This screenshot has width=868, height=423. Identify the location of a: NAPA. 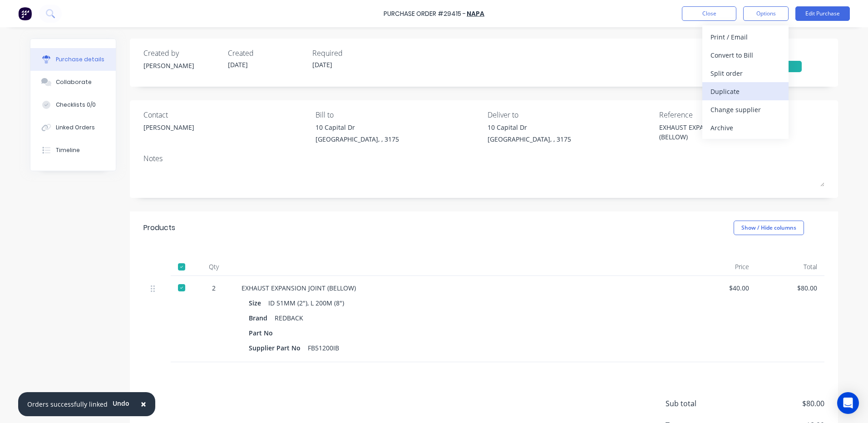
(475, 13).